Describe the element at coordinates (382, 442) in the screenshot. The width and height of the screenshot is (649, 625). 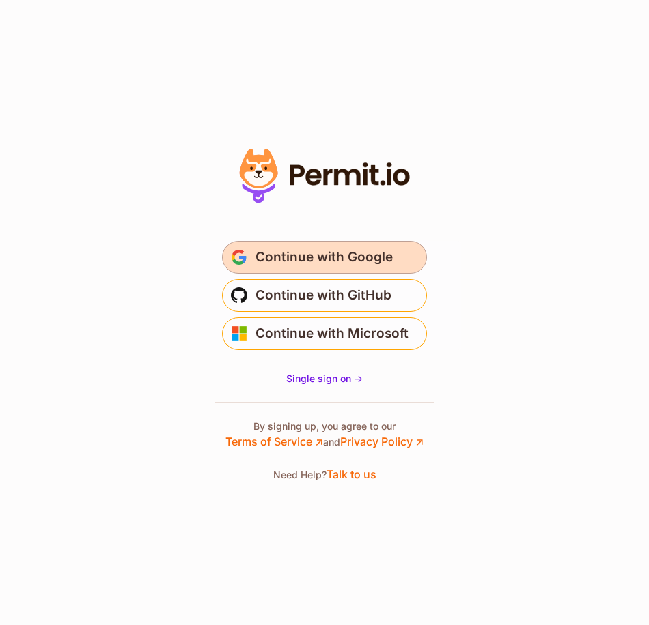
I see `a: Privacy Policy ↗` at that location.